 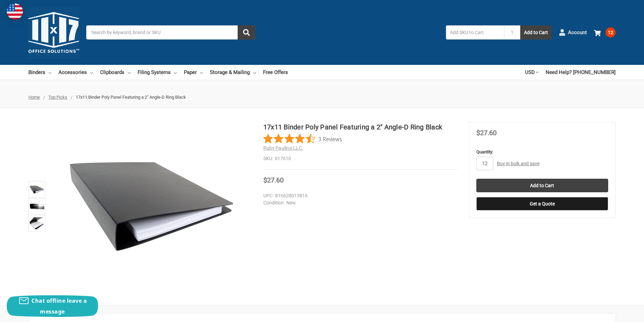 I want to click on button: Add to Cart, so click(x=535, y=32).